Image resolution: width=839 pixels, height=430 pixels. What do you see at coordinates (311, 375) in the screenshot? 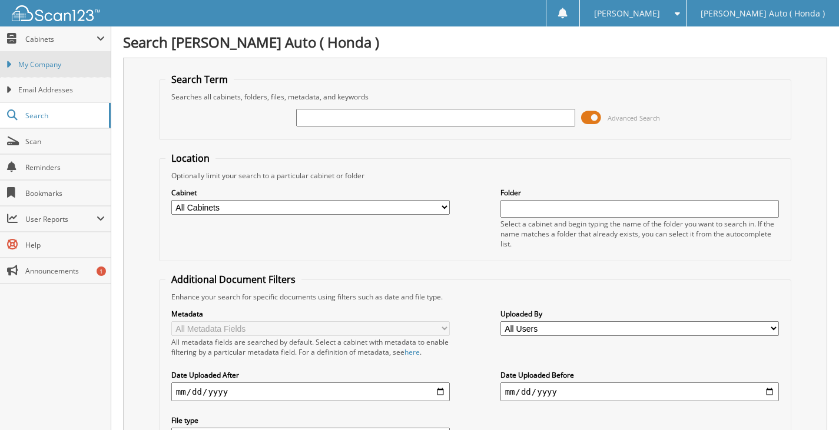
I see `label: Date Uploaded After` at bounding box center [311, 375].